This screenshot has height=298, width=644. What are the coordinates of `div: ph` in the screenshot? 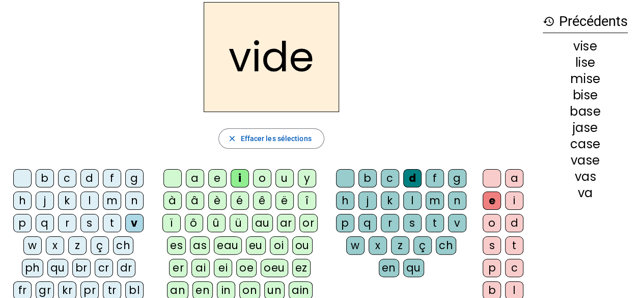 It's located at (33, 268).